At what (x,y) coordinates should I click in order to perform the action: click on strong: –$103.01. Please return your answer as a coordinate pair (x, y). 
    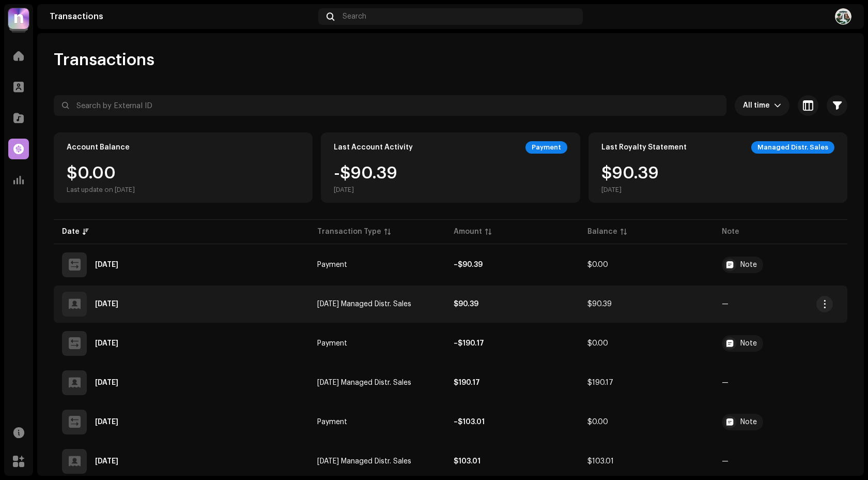
    Looking at the image, I should click on (469, 422).